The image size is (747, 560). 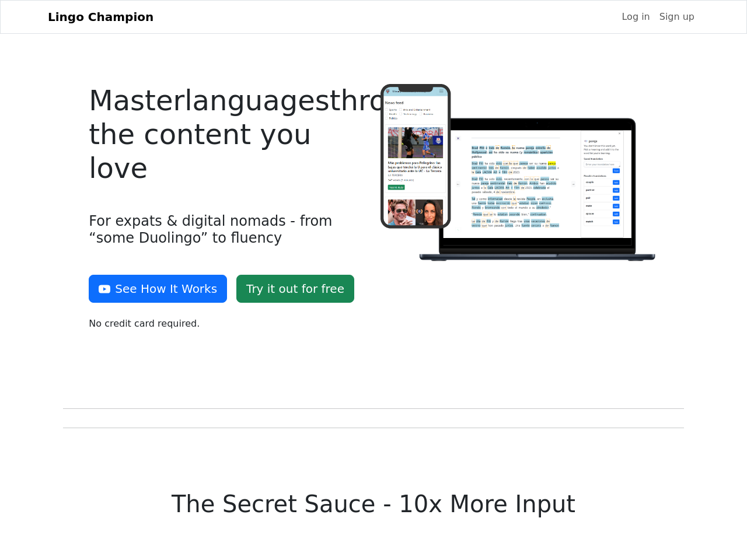 I want to click on a: Lingo Champion, so click(x=100, y=17).